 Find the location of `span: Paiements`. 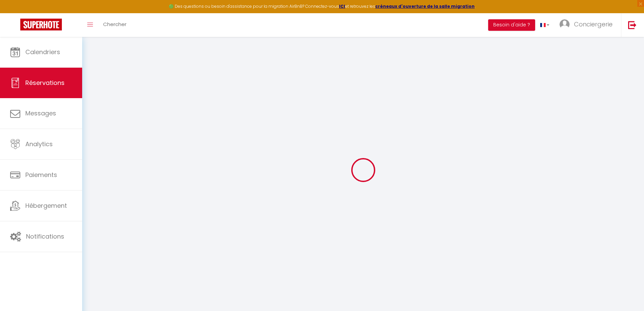

span: Paiements is located at coordinates (41, 175).